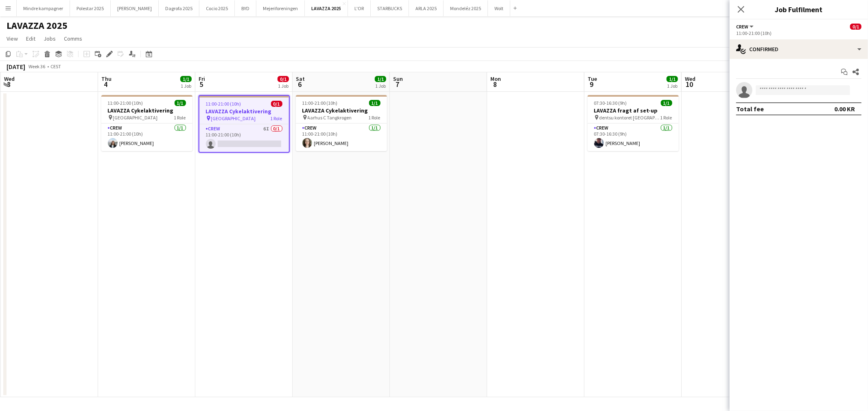 This screenshot has width=868, height=411. What do you see at coordinates (50, 39) in the screenshot?
I see `a: Jobs` at bounding box center [50, 39].